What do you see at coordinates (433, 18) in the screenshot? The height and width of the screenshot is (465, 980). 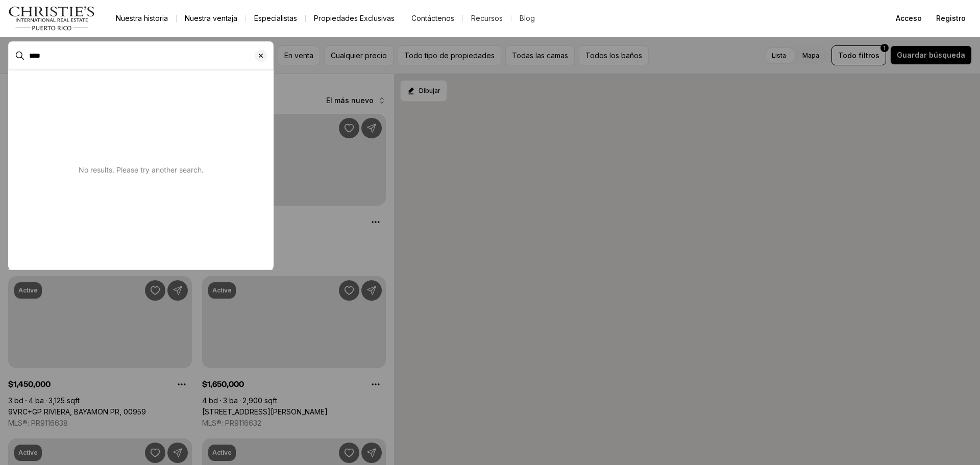 I see `font: Contáctenos` at bounding box center [433, 18].